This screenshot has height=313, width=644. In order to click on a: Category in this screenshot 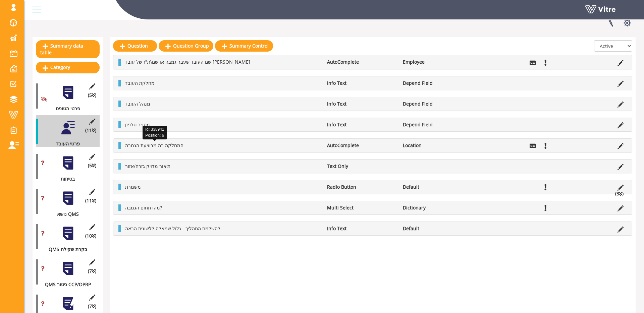, I will do `click(68, 67)`.